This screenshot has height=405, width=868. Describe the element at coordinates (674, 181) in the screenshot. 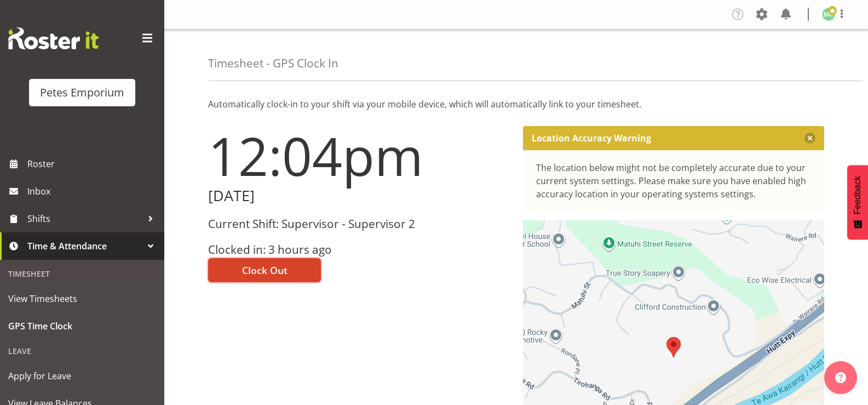

I see `div: The location below might not be completely accurate due to your current system settings. Please m...` at that location.